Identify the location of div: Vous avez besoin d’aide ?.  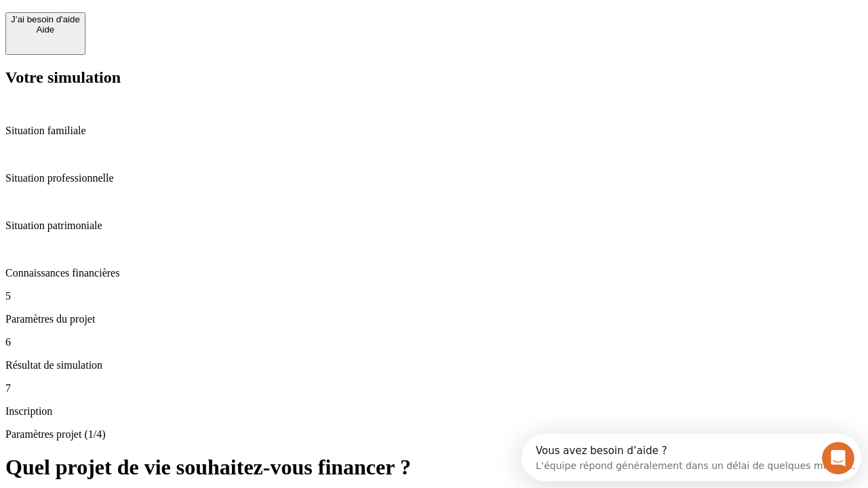
(174, 17).